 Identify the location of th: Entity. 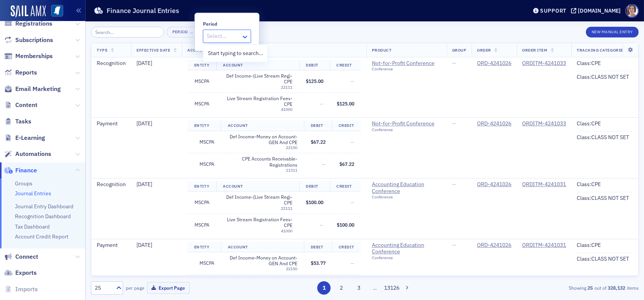
(204, 247).